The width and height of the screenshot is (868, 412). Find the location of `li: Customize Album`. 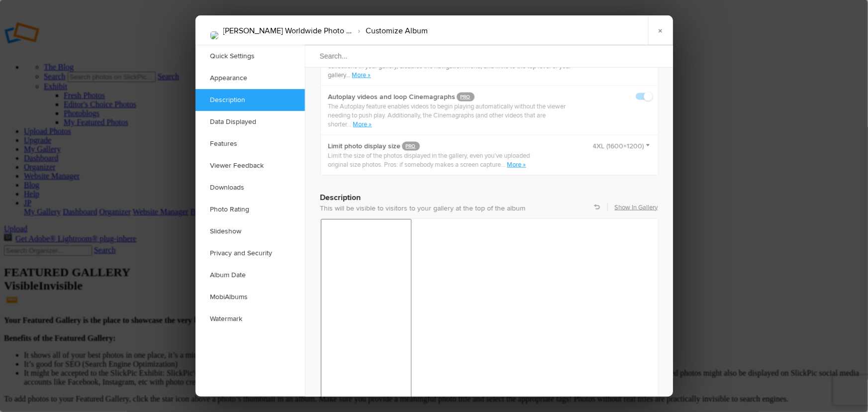

li: Customize Album is located at coordinates (391, 31).